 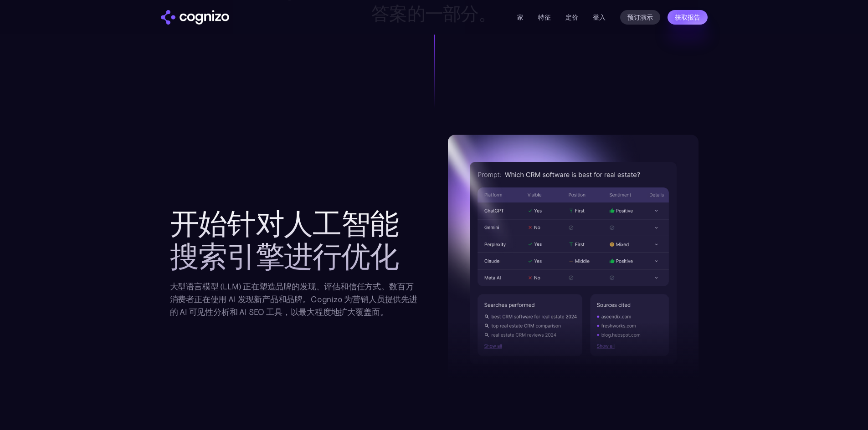 What do you see at coordinates (572, 18) in the screenshot?
I see `a: 定价` at bounding box center [572, 18].